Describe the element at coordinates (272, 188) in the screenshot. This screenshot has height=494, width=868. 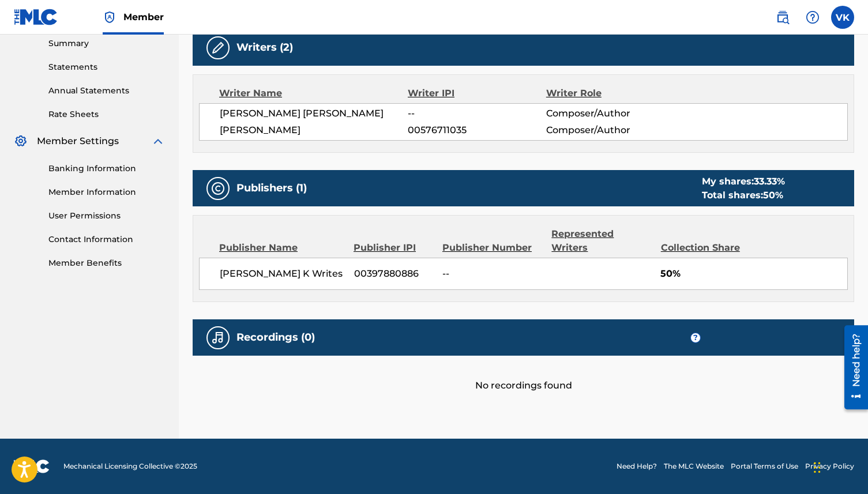
I see `h5: Publishers (1)` at that location.